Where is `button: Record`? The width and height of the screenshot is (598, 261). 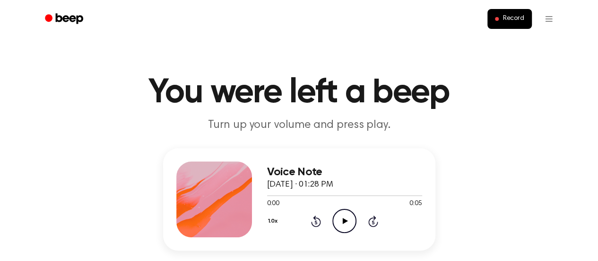 button: Record is located at coordinates (510, 19).